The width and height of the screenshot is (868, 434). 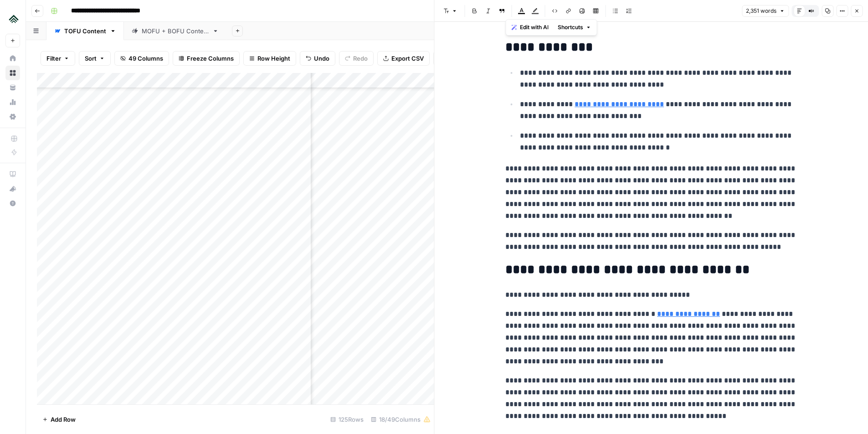 What do you see at coordinates (95, 58) in the screenshot?
I see `button: Sort` at bounding box center [95, 58].